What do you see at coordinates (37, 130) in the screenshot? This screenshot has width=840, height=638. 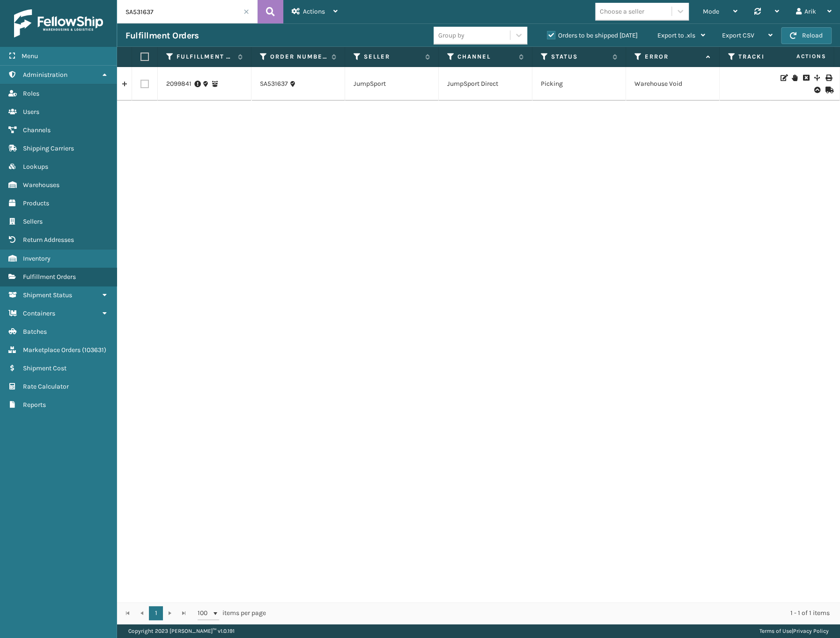 I see `span: Channels` at bounding box center [37, 130].